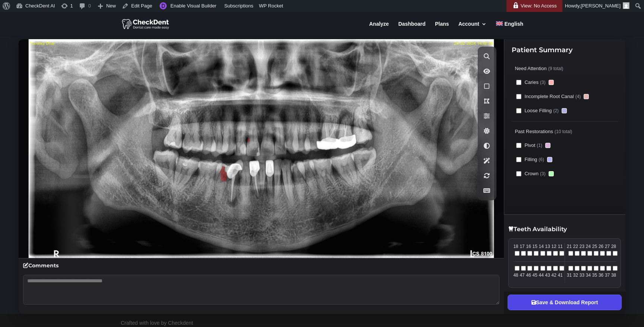  I want to click on a: English, so click(510, 28).